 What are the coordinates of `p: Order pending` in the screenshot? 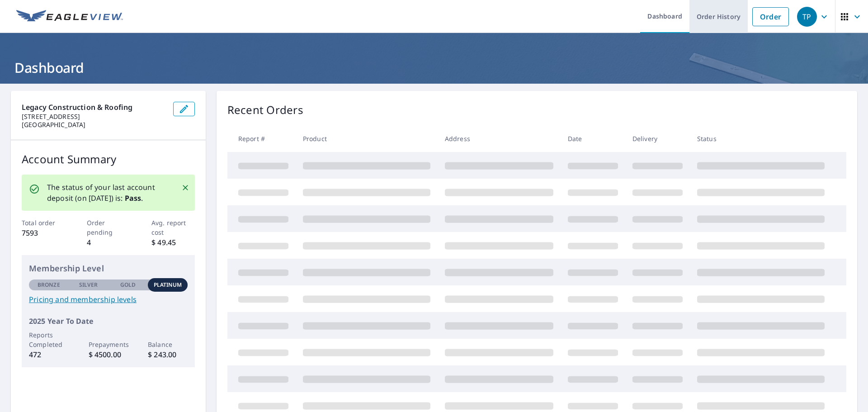 It's located at (108, 227).